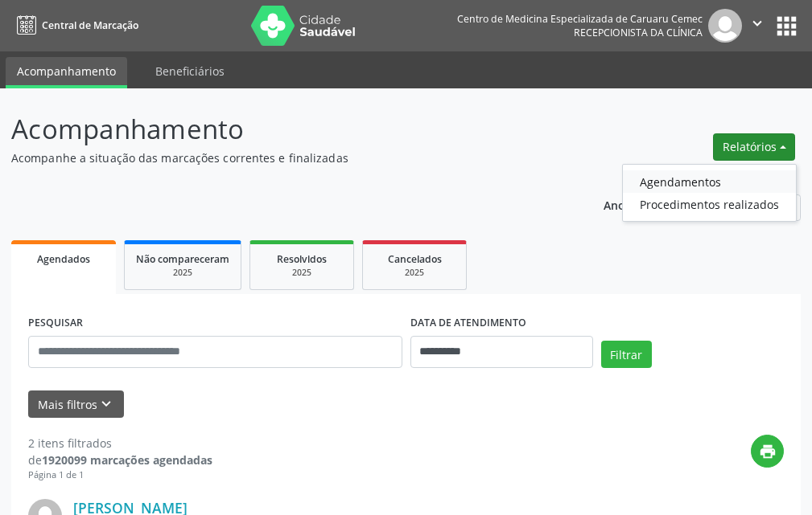  What do you see at coordinates (786, 26) in the screenshot?
I see `button: apps` at bounding box center [786, 26].